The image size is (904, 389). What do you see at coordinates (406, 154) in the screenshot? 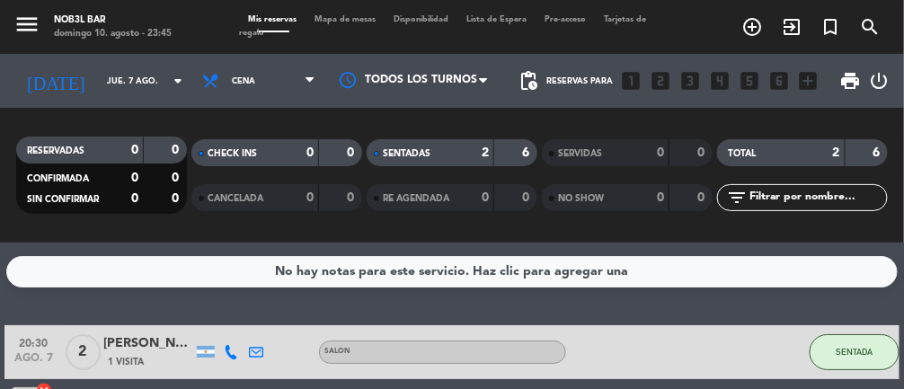
I see `span: SENTADAS` at bounding box center [406, 154].